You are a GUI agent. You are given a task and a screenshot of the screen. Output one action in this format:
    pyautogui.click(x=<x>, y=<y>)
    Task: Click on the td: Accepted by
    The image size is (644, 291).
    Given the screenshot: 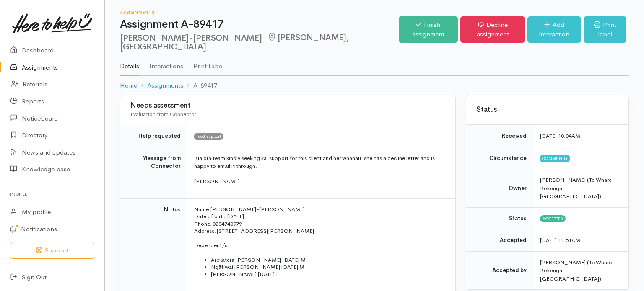 What is the action you would take?
    pyautogui.click(x=500, y=270)
    